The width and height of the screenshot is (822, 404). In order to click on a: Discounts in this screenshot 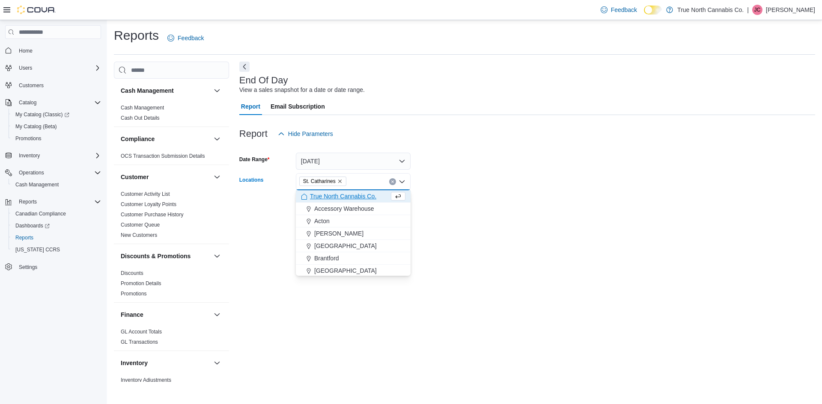, I will do `click(132, 274)`.